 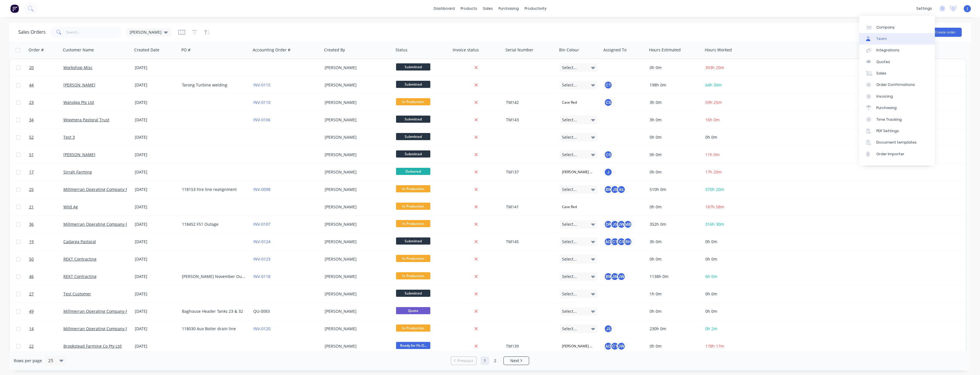 I want to click on span: 0h 2m, so click(x=711, y=328).